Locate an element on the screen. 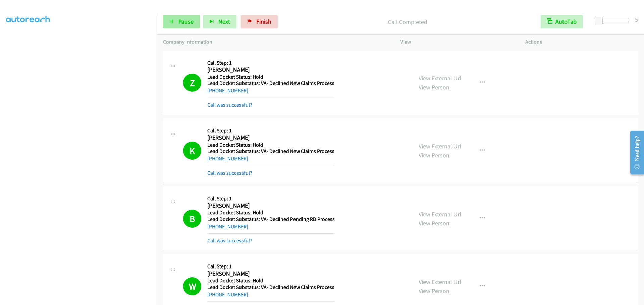 The image size is (644, 305). span: Finish is located at coordinates (264, 21).